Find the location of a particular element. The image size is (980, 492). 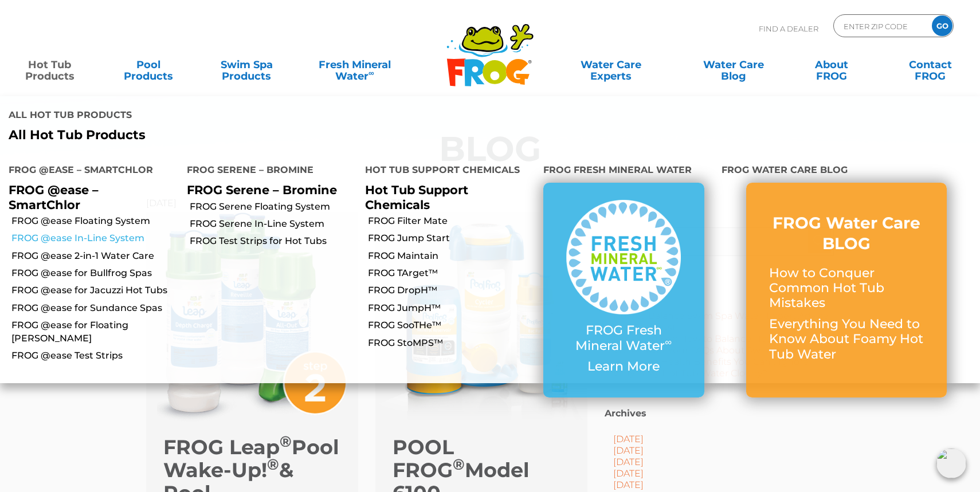

a: PoolProducts is located at coordinates (149, 65).